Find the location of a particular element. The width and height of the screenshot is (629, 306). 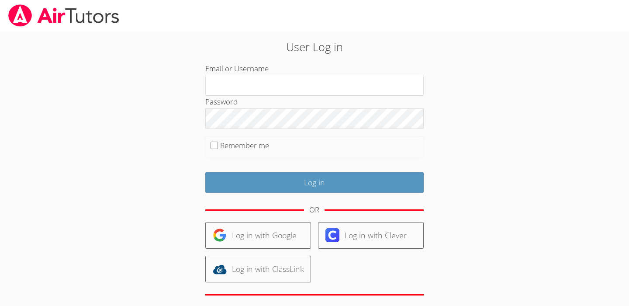

img: airtutors_banner-c4298cdbf04f3fff15de1276eac7730deb9818008684d7c2e4769d2f7ddbe033.png is located at coordinates (64, 15).